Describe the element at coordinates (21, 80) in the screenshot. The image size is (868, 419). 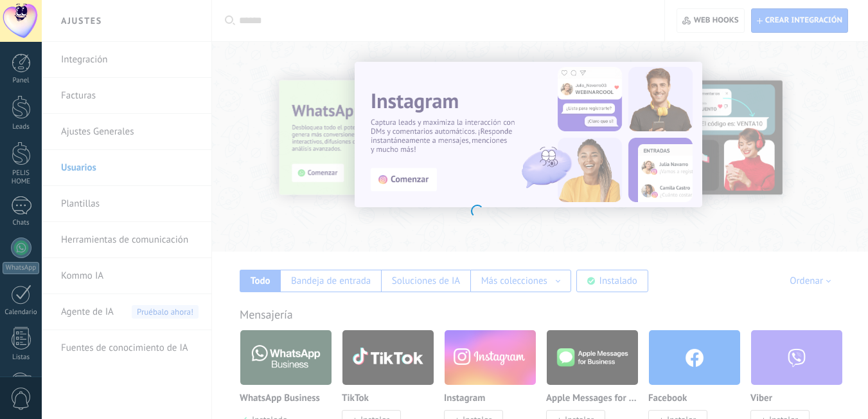
I see `div: Panel` at that location.